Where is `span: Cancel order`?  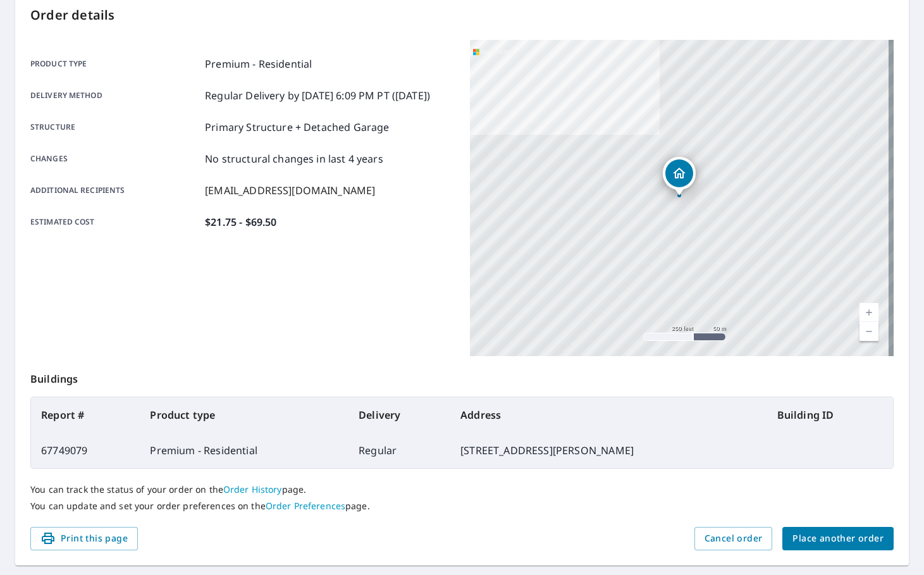 span: Cancel order is located at coordinates (734, 538).